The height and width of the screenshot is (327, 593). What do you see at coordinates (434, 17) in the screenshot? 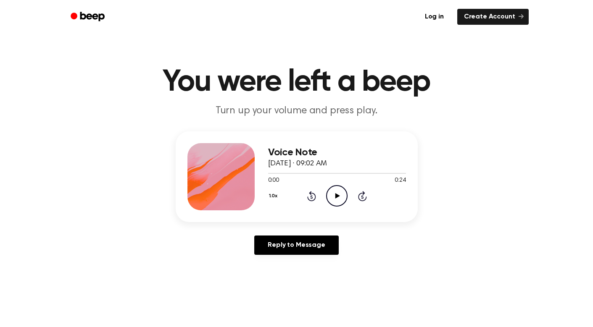
I see `a: Log in` at bounding box center [434, 17].